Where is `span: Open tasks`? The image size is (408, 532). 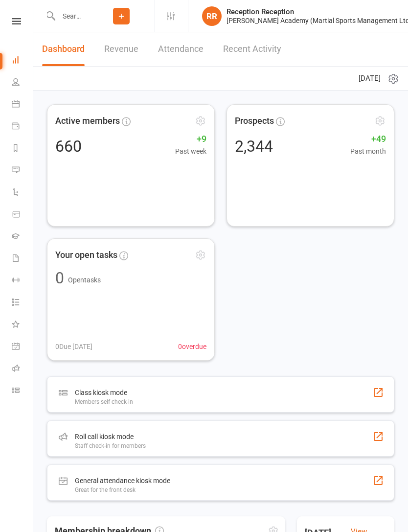 span: Open tasks is located at coordinates (84, 280).